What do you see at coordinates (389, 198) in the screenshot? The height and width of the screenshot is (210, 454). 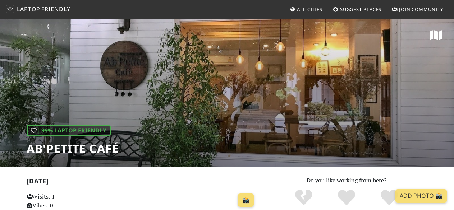 I see `div: Definitely!` at bounding box center [389, 198].